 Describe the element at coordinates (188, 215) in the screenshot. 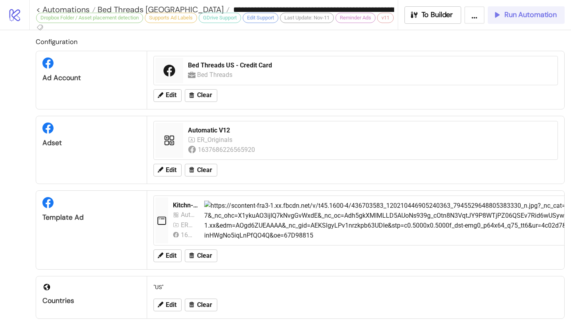

I see `div: Automatic V1` at that location.